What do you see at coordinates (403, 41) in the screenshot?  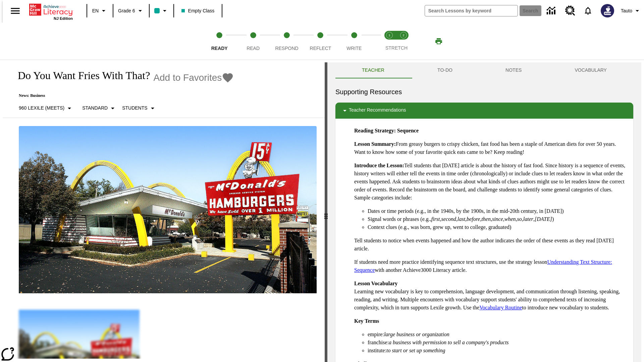 I see `button: Stretch Respond step 2 of 2` at bounding box center [403, 41].